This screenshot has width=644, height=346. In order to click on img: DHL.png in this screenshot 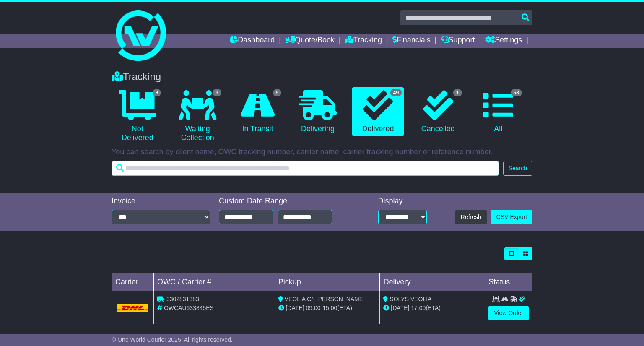, I will do `click(133, 307)`.